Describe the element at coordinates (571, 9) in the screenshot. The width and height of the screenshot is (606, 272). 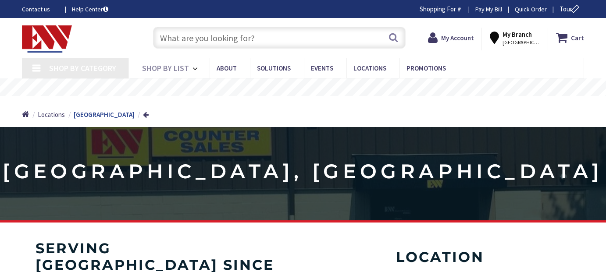
I see `span: Tour` at that location.